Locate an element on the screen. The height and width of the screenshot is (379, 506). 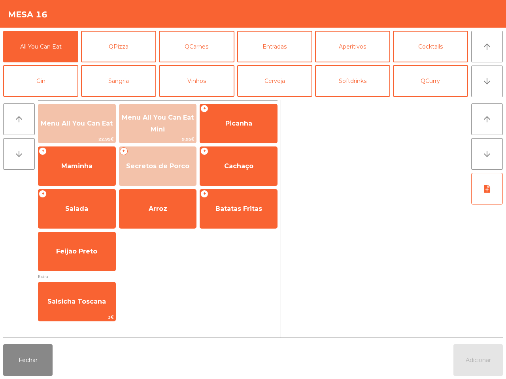
button: QPizza is located at coordinates (119, 47).